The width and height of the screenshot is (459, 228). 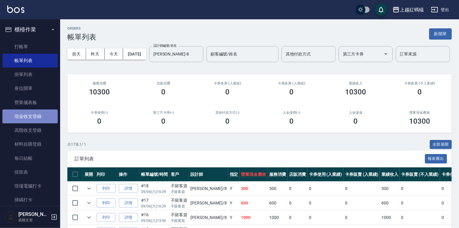 What do you see at coordinates (436, 158) in the screenshot?
I see `a: 報表匯出` at bounding box center [436, 158].